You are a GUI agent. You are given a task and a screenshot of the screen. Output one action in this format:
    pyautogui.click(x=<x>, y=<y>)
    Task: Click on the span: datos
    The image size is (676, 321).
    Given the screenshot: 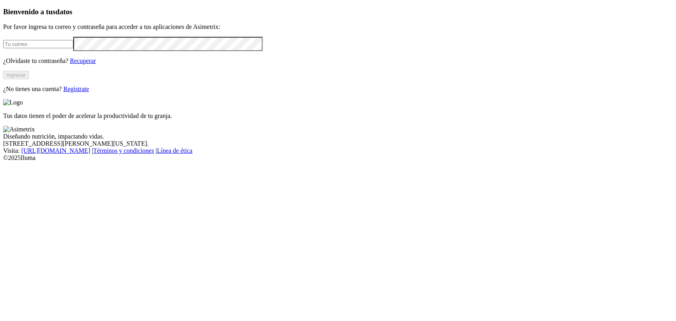 What is the action you would take?
    pyautogui.click(x=64, y=11)
    